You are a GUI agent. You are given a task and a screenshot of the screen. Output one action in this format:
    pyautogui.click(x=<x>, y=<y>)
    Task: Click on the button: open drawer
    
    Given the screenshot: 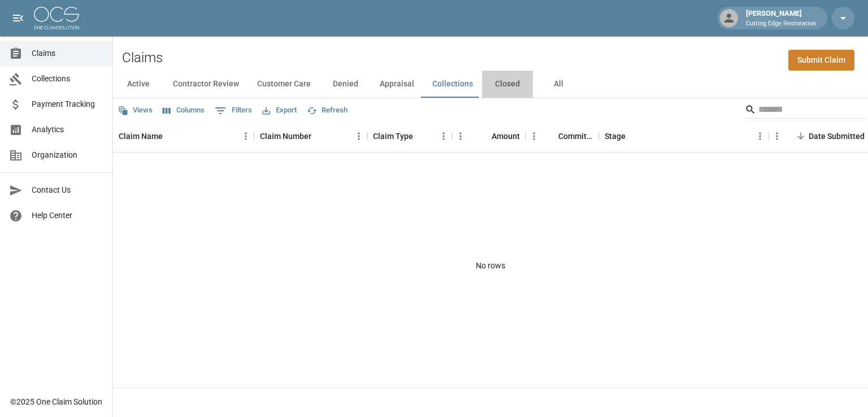 What is the action you would take?
    pyautogui.click(x=18, y=18)
    